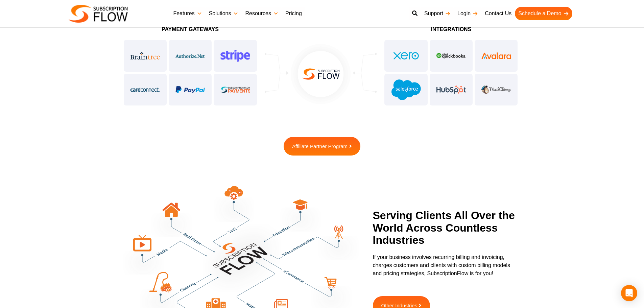 This screenshot has height=308, width=644. What do you see at coordinates (98, 14) in the screenshot?
I see `img: Subscriptionflow` at bounding box center [98, 14].